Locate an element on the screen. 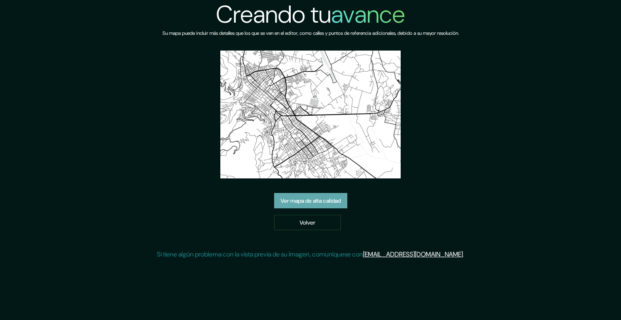 Image resolution: width=621 pixels, height=320 pixels. font: Volver is located at coordinates (307, 222).